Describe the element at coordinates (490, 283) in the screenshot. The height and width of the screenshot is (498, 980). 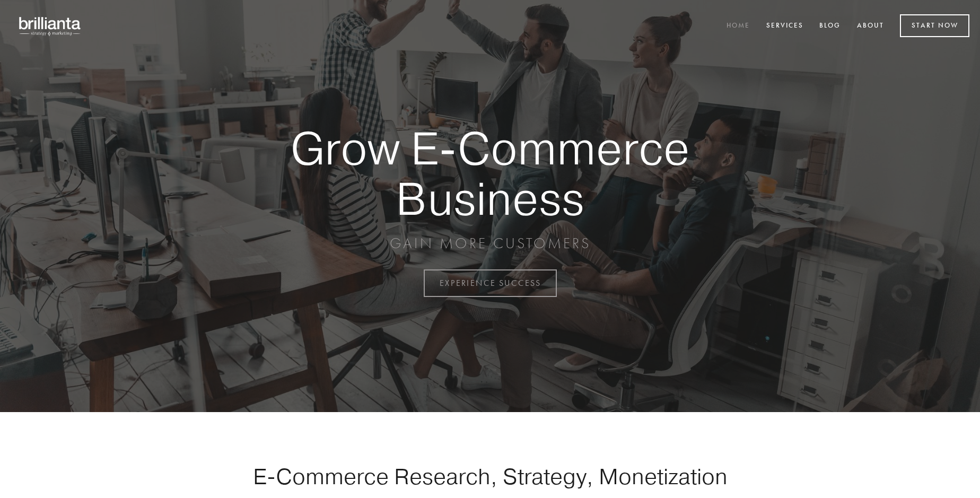
I see `a: EXPERIENCE SUCCESS` at that location.